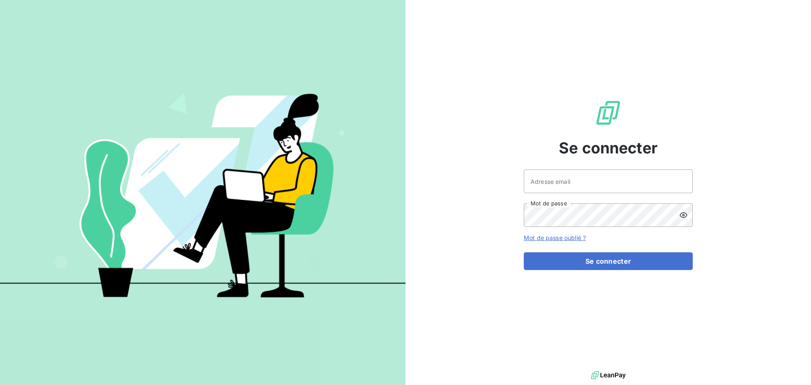 This screenshot has height=385, width=811. I want to click on a: Mot de passe oublié ?, so click(555, 237).